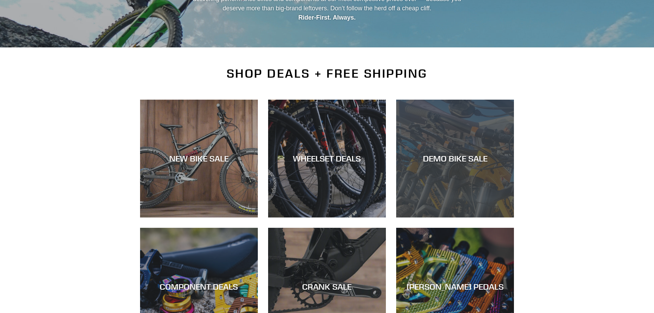 This screenshot has width=654, height=313. I want to click on div: CRANK SALE, so click(327, 286).